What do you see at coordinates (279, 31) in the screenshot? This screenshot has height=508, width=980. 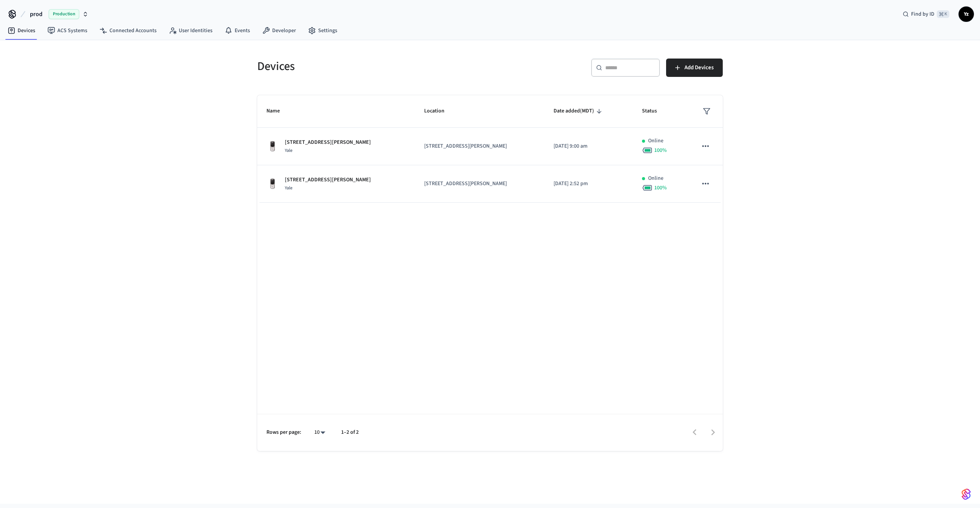 I see `a: Developer` at bounding box center [279, 31].